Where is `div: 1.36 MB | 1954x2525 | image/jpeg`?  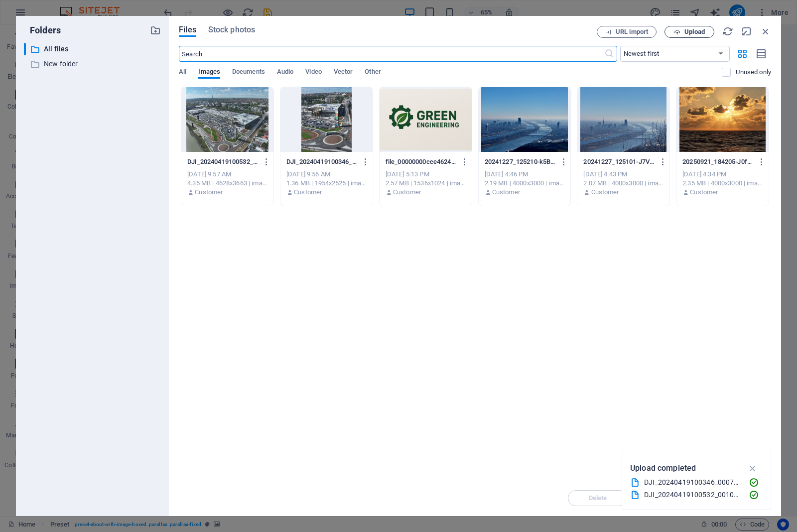 div: 1.36 MB | 1954x2525 | image/jpeg is located at coordinates (326, 183).